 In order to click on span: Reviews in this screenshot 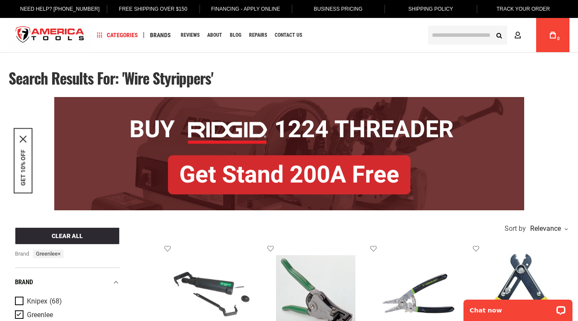, I will do `click(190, 35)`.